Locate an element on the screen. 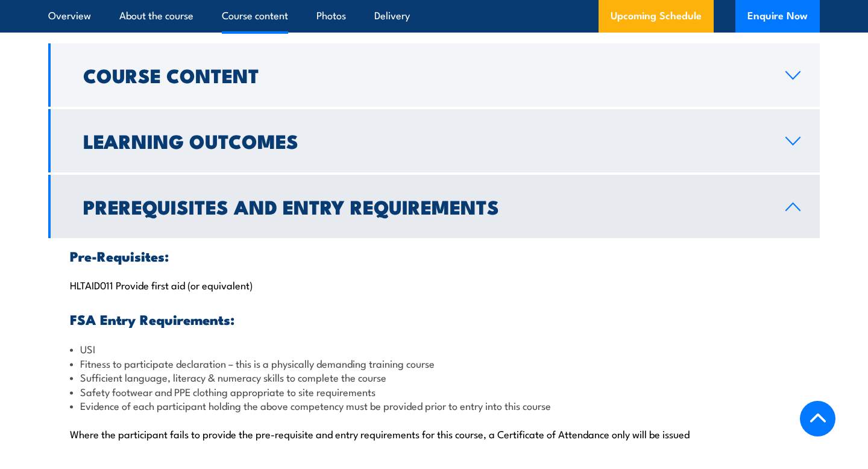  a: Prerequisites and Entry Requirements is located at coordinates (434, 206).